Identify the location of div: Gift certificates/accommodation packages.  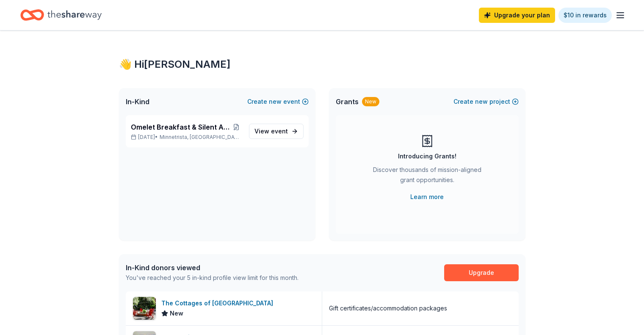
(388, 308).